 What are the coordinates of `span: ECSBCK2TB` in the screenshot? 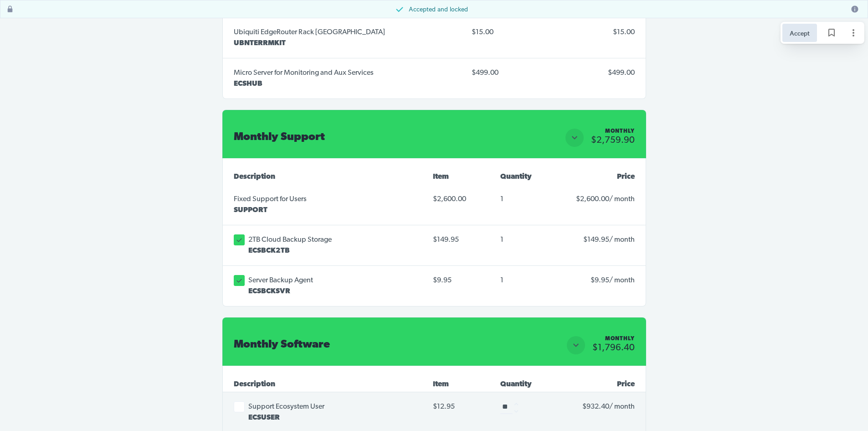 It's located at (269, 251).